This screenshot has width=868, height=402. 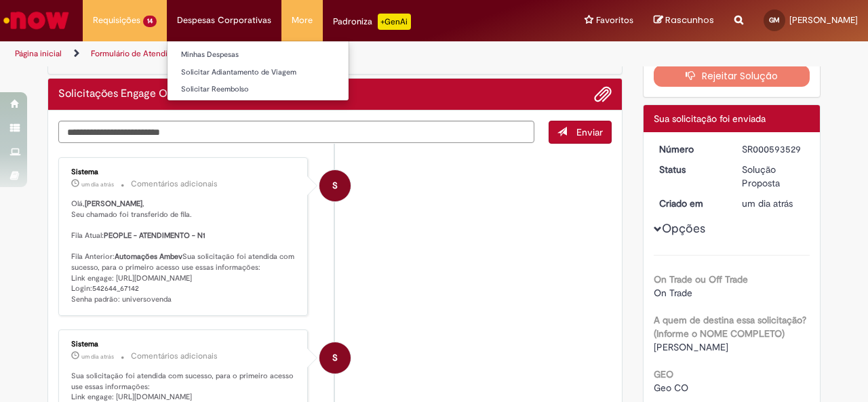 I want to click on a: Formulário de Atendimento, so click(x=141, y=54).